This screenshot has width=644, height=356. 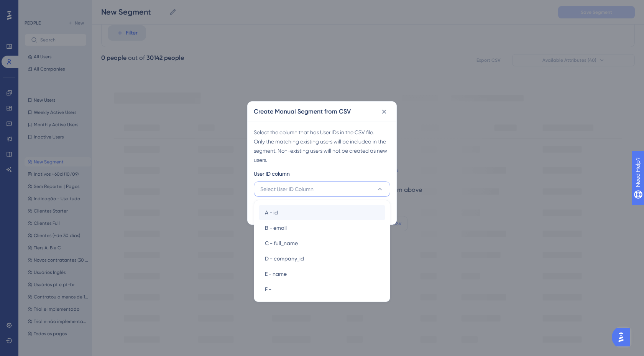 I want to click on span: D - company_id, so click(x=284, y=258).